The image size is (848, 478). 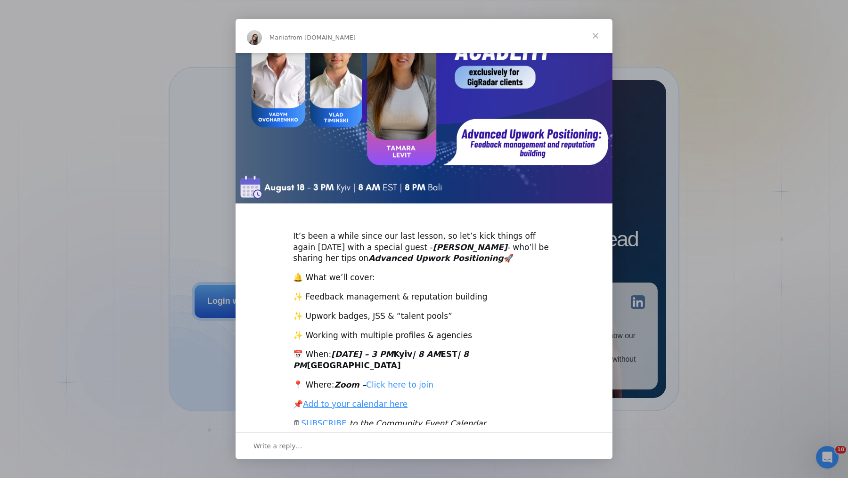 I want to click on i: Zoom –, so click(x=384, y=385).